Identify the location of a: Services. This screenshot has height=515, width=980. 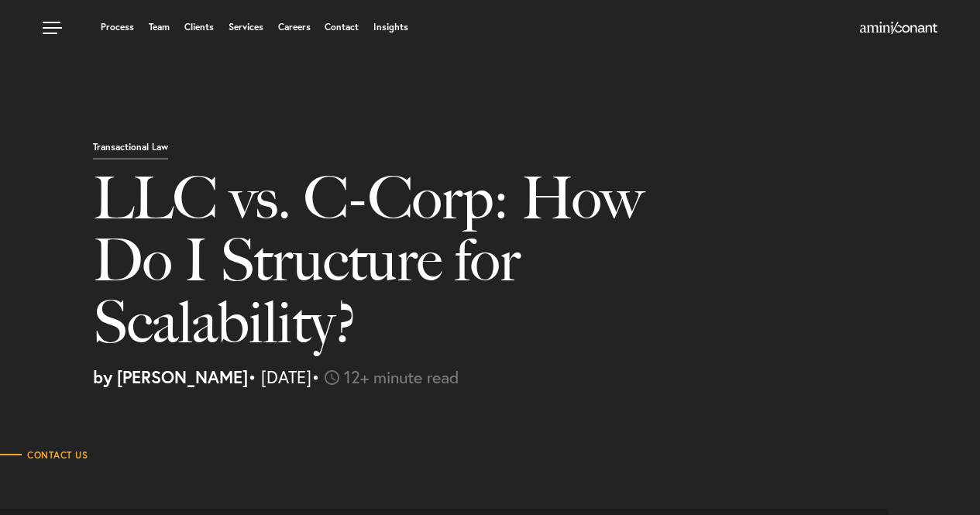
(246, 27).